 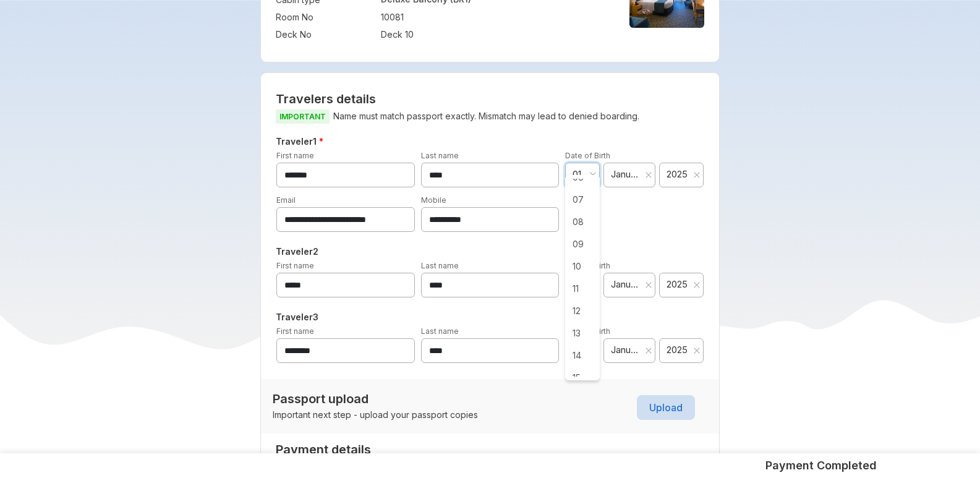 I want to click on span: 11, so click(x=583, y=289).